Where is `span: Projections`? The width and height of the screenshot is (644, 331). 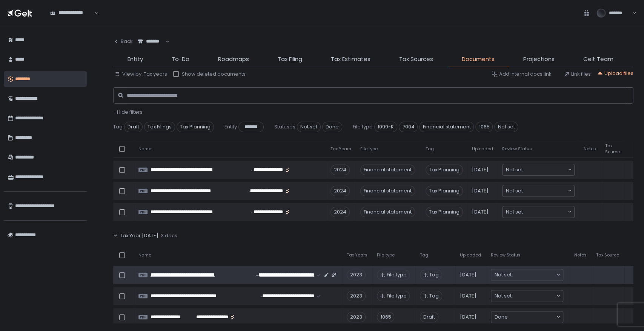
span: Projections is located at coordinates (539, 59).